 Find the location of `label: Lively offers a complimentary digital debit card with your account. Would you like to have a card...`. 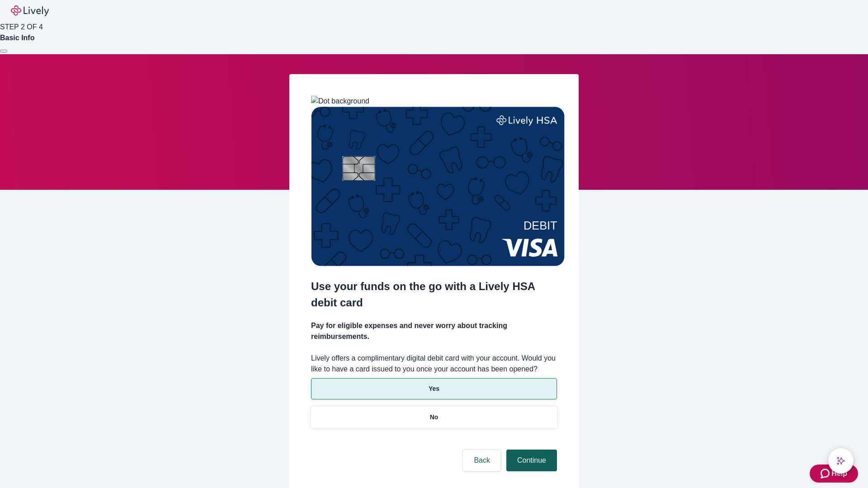

label: Lively offers a complimentary digital debit card with your account. Would you like to have a card... is located at coordinates (434, 364).